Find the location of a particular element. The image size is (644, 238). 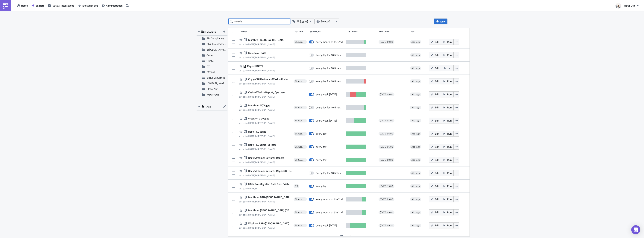

div: Open Intercom Messenger is located at coordinates (636, 230).